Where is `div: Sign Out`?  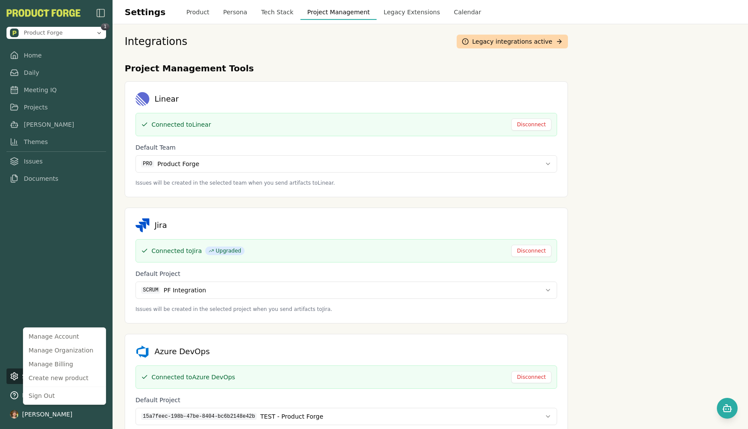
div: Sign Out is located at coordinates (64, 396).